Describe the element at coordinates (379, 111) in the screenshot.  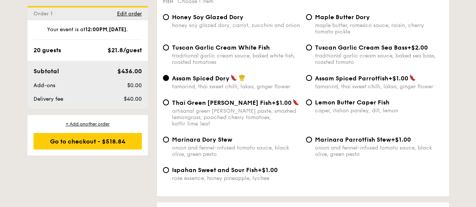
I see `div: caper, italian parsley, dill, lemon` at that location.